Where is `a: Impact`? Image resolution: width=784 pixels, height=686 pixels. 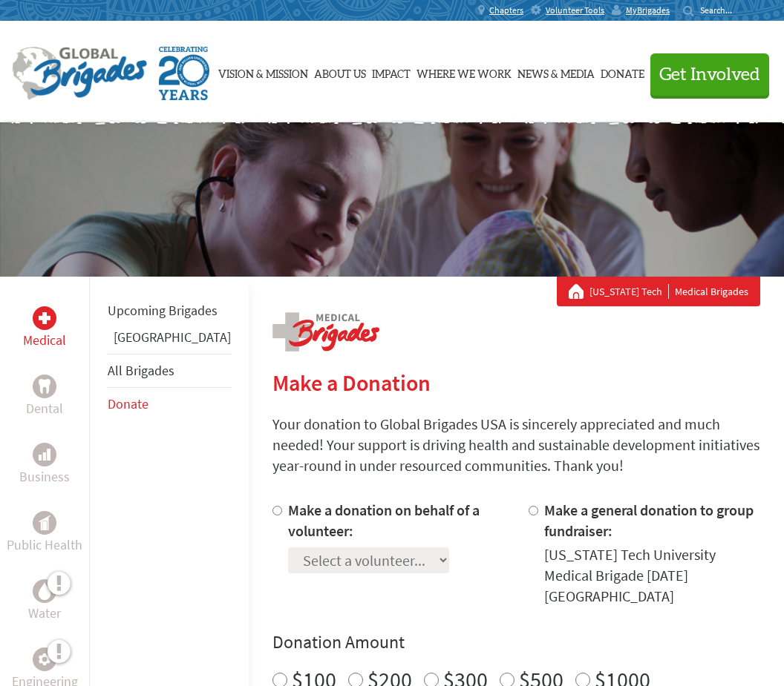
a: Impact is located at coordinates (392, 72).